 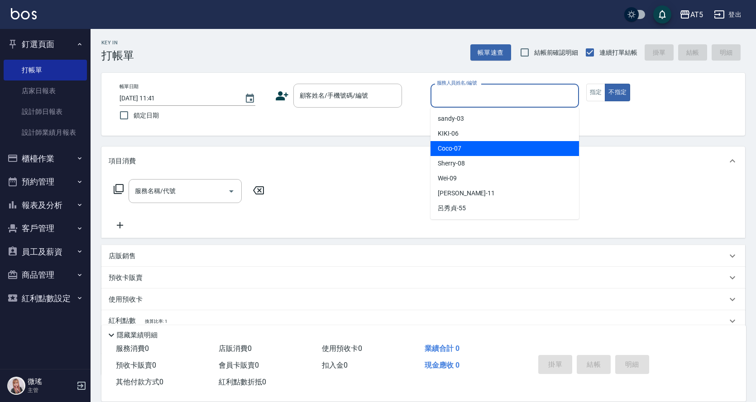 I want to click on span: sandy -03, so click(x=451, y=119).